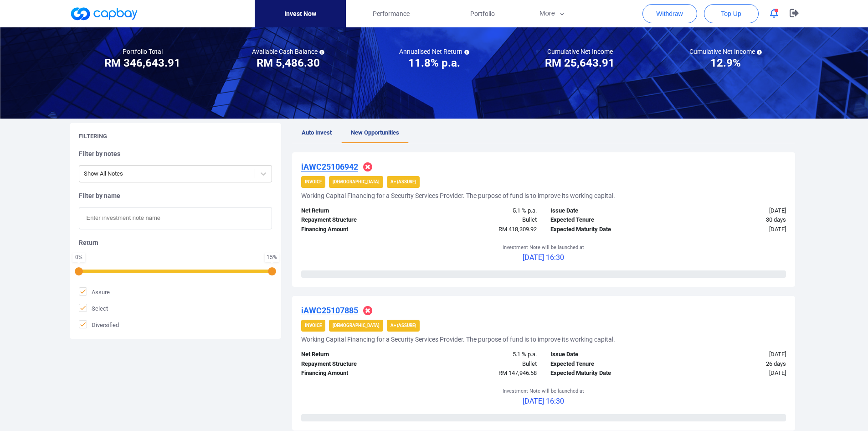 This screenshot has height=431, width=868. I want to click on span: Diversified, so click(99, 325).